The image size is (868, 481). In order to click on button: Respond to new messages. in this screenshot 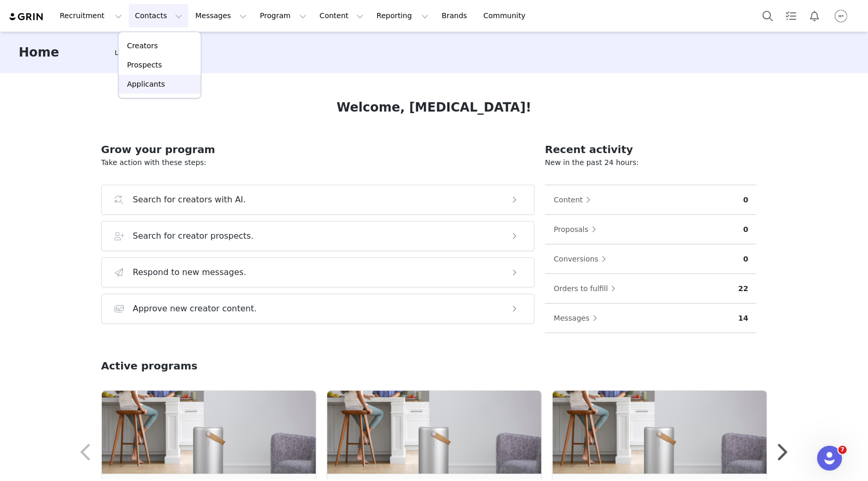, I will do `click(318, 273)`.